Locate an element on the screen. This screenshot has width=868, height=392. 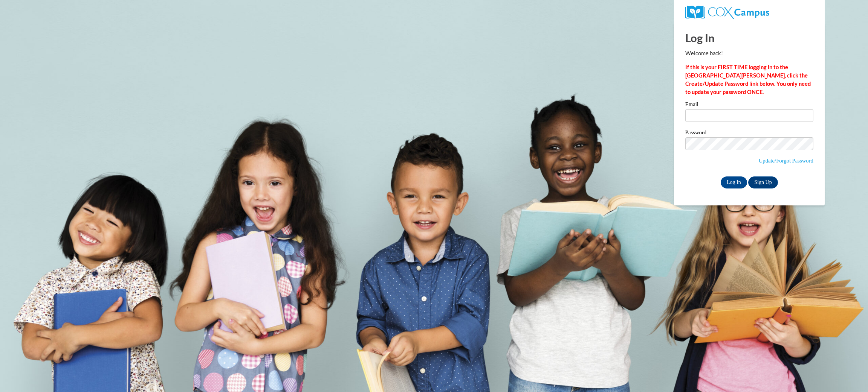
label: Email is located at coordinates (749, 106).